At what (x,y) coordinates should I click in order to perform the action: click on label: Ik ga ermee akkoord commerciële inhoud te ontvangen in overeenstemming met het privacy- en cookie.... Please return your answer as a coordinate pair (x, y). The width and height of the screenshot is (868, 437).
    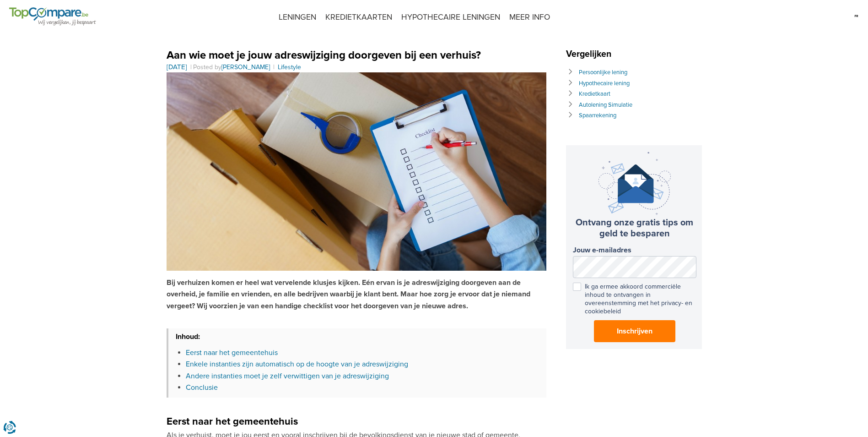
    Looking at the image, I should click on (635, 299).